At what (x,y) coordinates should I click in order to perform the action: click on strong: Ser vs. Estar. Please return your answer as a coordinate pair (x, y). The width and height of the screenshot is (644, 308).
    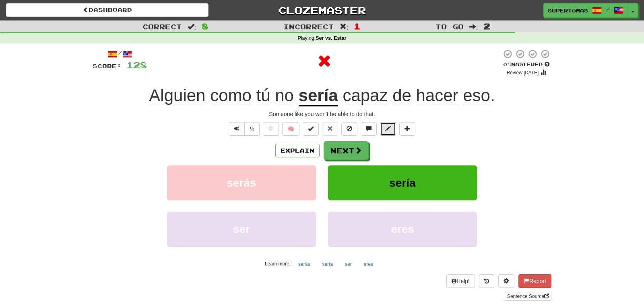
    Looking at the image, I should click on (330, 38).